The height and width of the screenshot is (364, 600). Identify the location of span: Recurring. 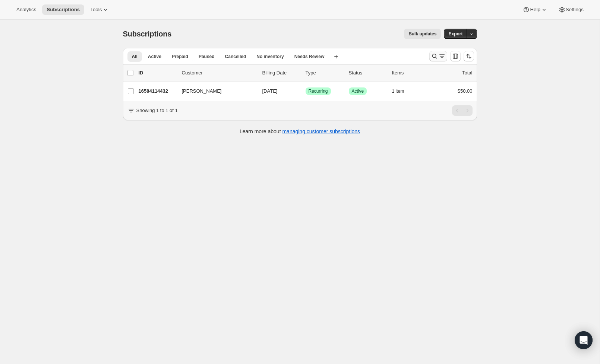
(318, 91).